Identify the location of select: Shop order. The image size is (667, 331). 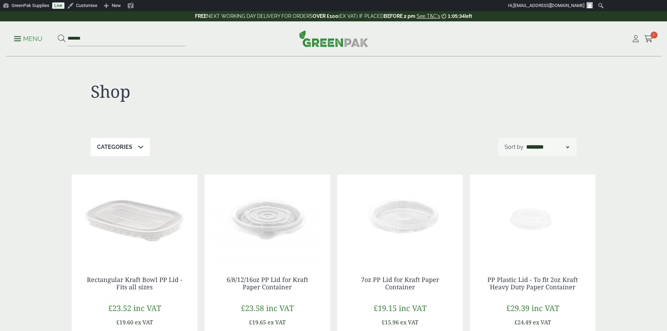
(548, 147).